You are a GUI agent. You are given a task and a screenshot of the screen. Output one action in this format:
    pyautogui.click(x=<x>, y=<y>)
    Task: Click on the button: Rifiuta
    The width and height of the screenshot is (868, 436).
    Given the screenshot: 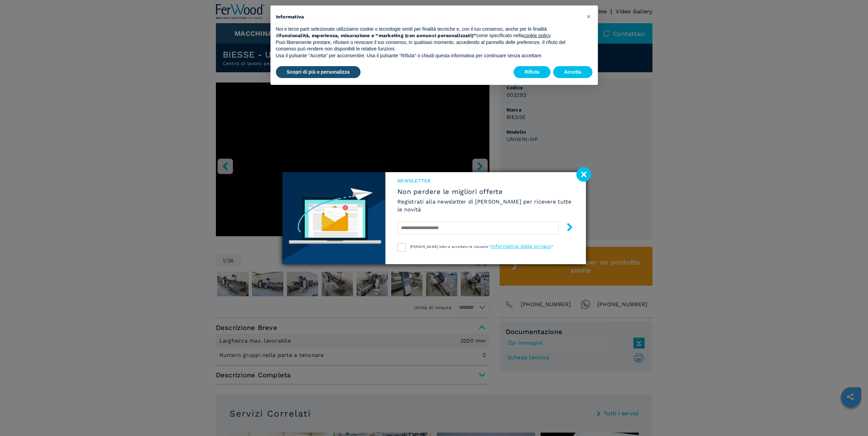 What is the action you would take?
    pyautogui.click(x=532, y=72)
    